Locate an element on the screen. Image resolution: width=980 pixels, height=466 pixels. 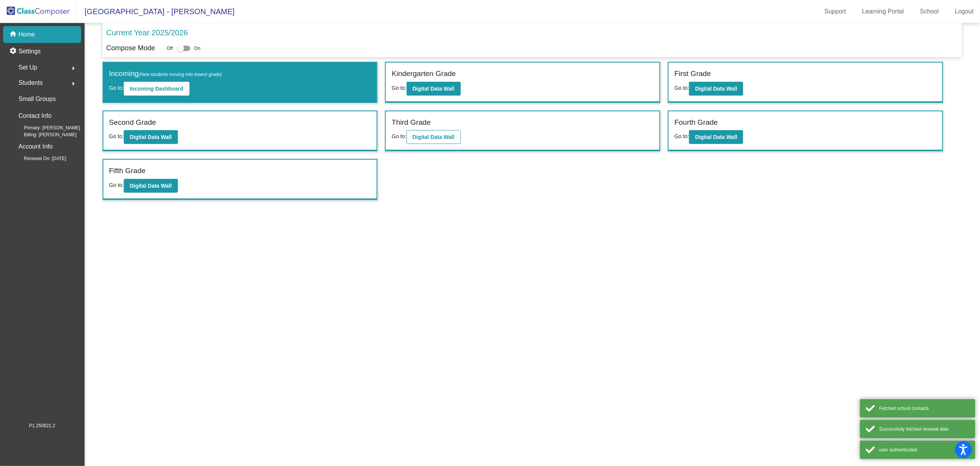
label: Fourth Grade is located at coordinates (696, 122).